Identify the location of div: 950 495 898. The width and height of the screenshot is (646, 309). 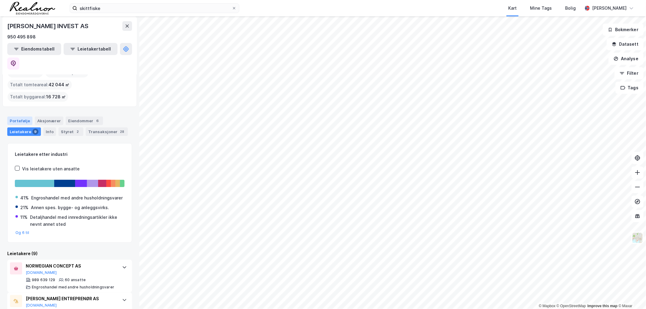
(21, 37).